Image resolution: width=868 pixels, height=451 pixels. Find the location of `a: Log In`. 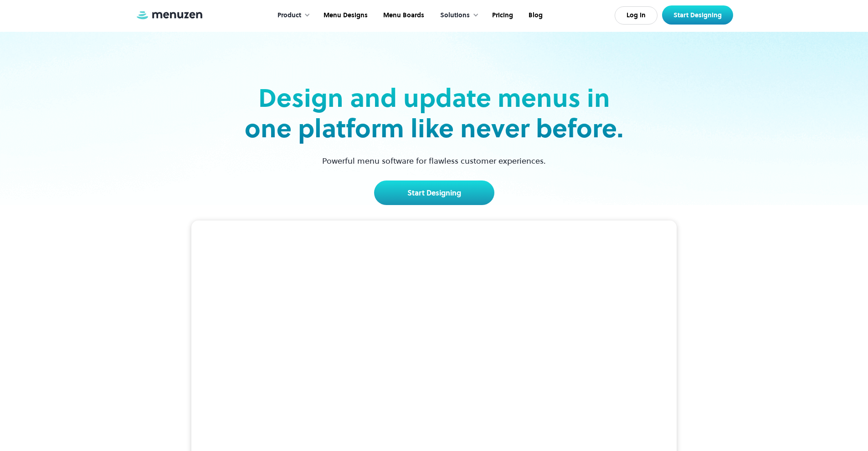

a: Log In is located at coordinates (636, 16).